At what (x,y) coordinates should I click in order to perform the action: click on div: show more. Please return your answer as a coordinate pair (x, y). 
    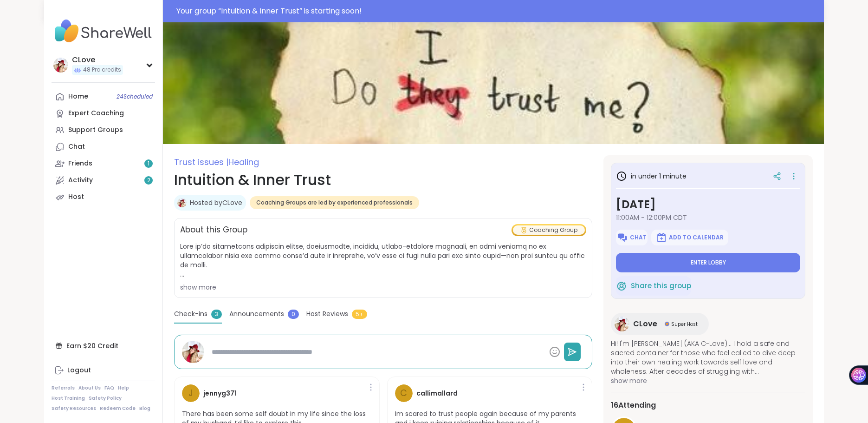
    Looking at the image, I should click on (383, 287).